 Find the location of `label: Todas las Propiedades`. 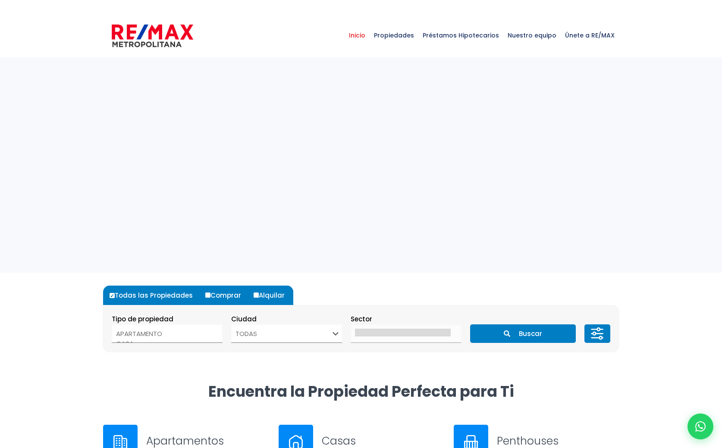

label: Todas las Propiedades is located at coordinates (154, 295).